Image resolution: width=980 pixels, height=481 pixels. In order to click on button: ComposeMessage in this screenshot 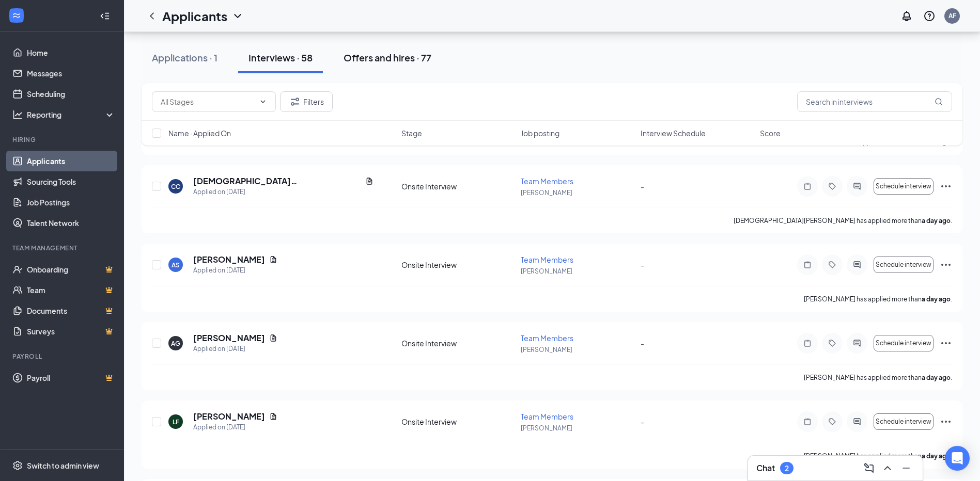, I will do `click(869, 468)`.